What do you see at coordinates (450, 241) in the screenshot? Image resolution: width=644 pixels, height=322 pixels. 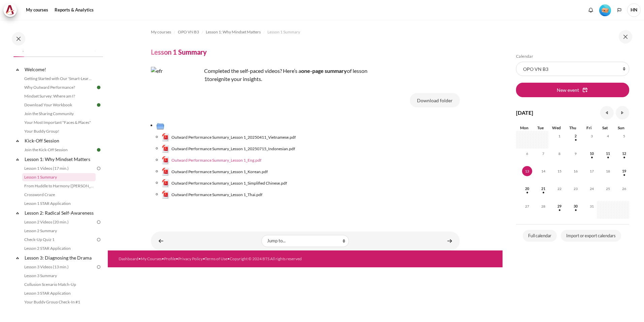 I see `a: From Huddle to Harmony (Khoo Ghi Peng's Story) ►` at bounding box center [450, 241].